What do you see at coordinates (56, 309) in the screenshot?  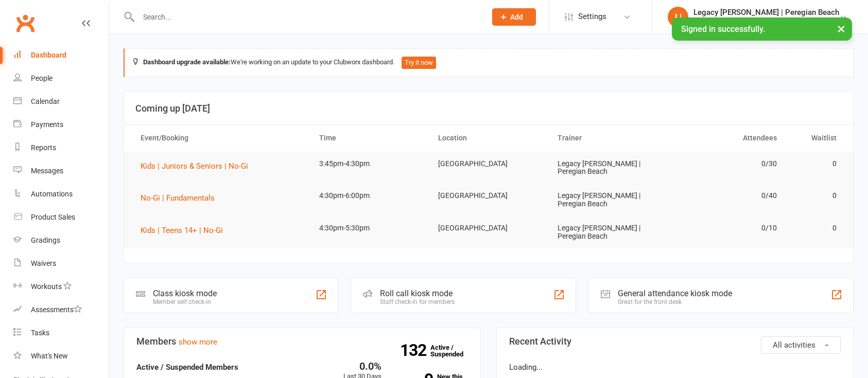 I see `div: Assessments` at bounding box center [56, 309].